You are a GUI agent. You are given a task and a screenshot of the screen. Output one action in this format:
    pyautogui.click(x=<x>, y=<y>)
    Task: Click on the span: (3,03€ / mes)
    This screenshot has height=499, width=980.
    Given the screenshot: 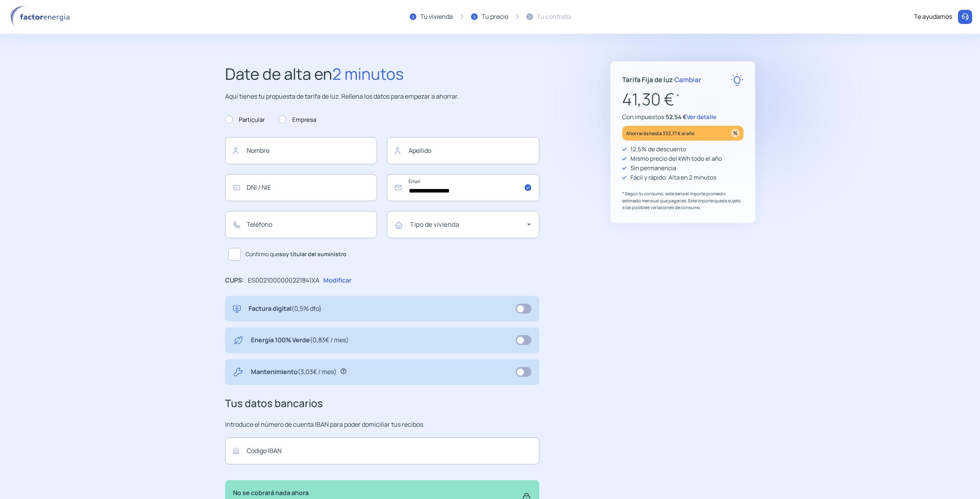 What is the action you would take?
    pyautogui.click(x=317, y=371)
    